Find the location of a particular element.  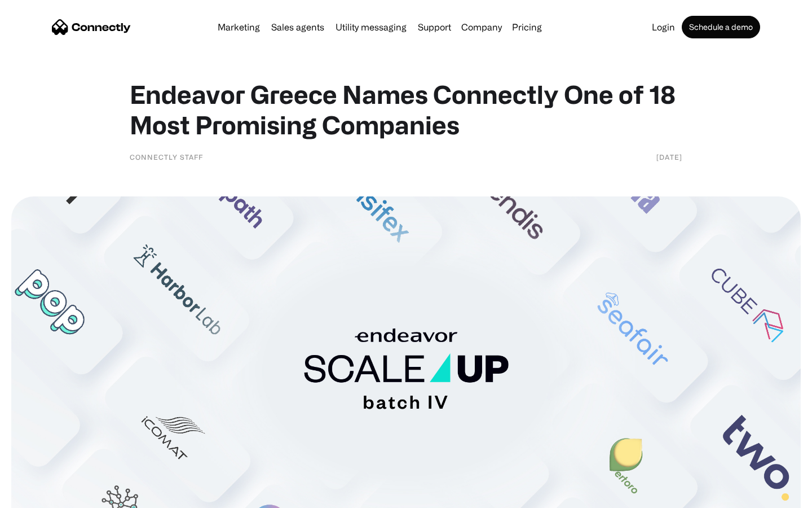

div: Company is located at coordinates (482, 27).